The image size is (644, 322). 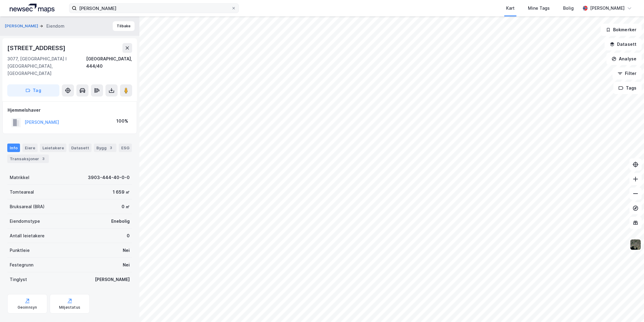 I want to click on div: Datasett, so click(x=80, y=148).